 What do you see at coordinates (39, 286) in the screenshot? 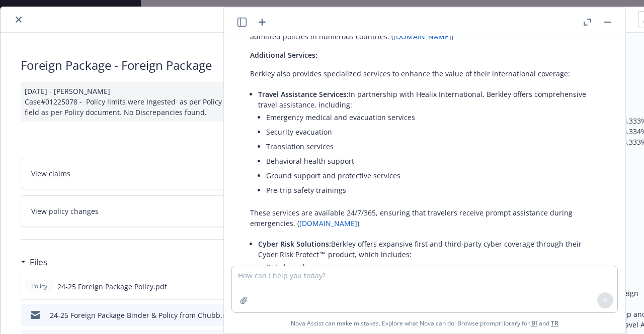
I see `span: Policy` at bounding box center [39, 286].